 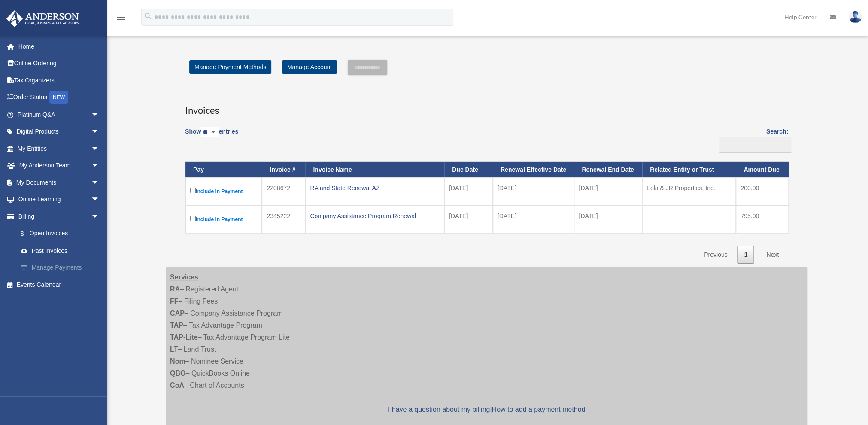 I want to click on th: Related Entity or Trust: activate to sort column ascending, so click(x=689, y=170).